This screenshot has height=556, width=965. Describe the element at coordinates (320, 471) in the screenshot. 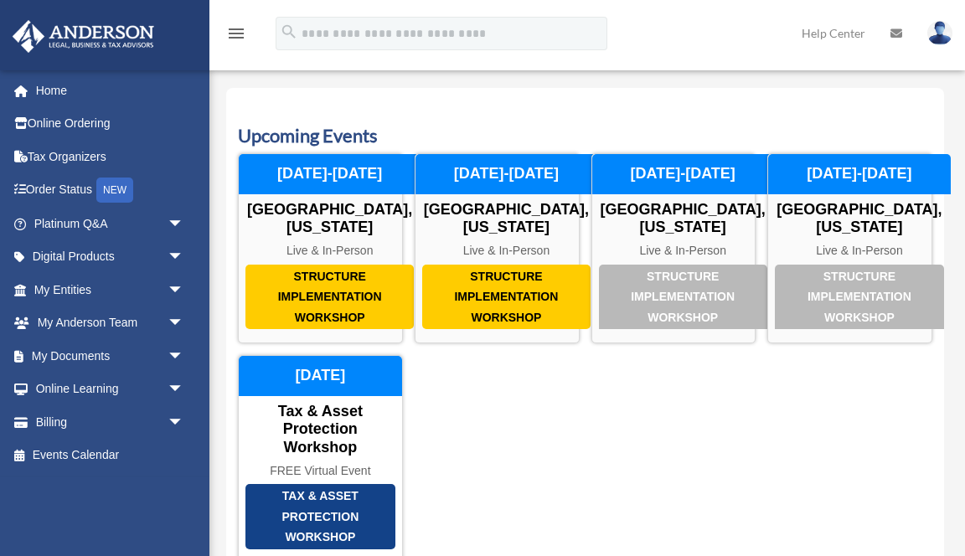

I see `div: FREE Virtual Event` at that location.